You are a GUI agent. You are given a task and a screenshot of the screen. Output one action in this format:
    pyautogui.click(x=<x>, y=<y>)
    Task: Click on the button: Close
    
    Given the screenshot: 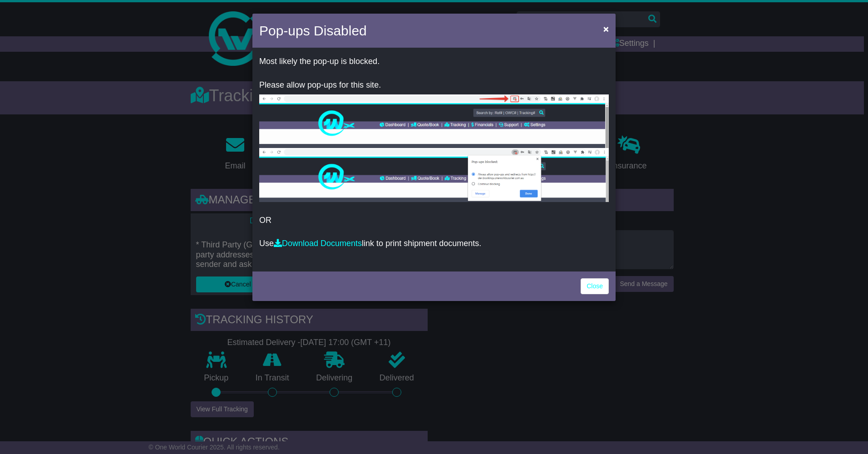 What is the action you would take?
    pyautogui.click(x=606, y=29)
    